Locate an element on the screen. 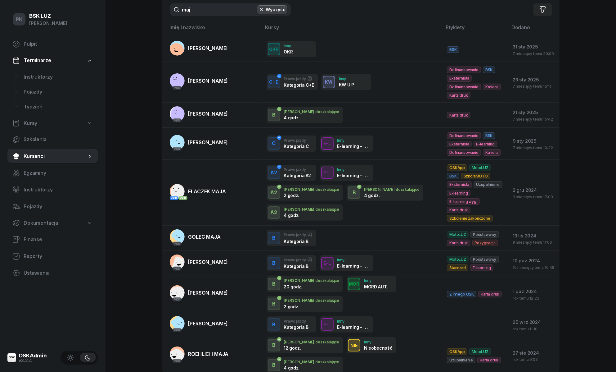 Image resolution: width=616 pixels, height=372 pixels. div: E-L is located at coordinates (328, 143).